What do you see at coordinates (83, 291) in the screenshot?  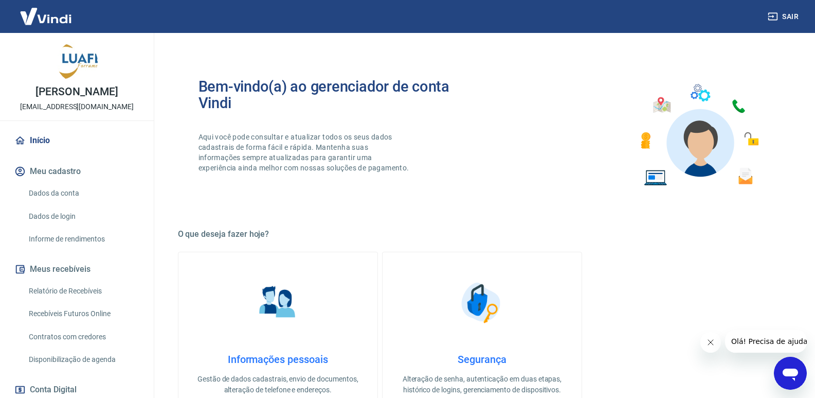 I see `a: Relatório de Recebíveis` at bounding box center [83, 291].